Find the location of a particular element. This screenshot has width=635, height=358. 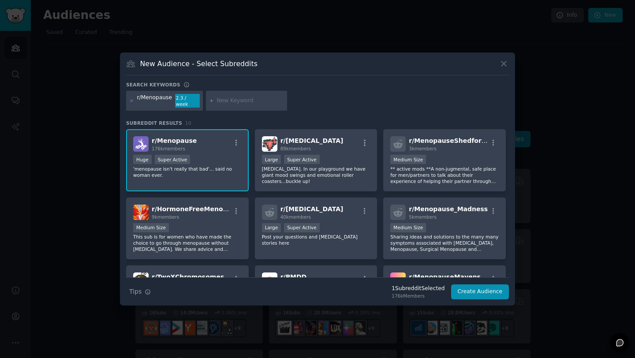

div: Huge is located at coordinates (142, 159).